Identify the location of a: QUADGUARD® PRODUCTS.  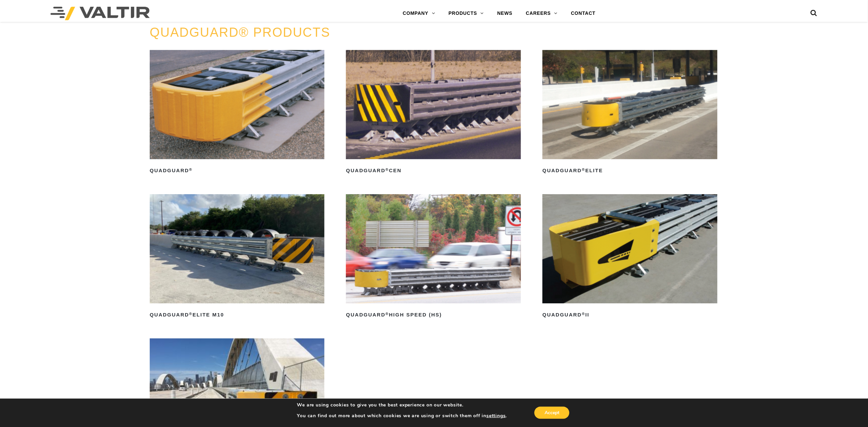
(240, 32).